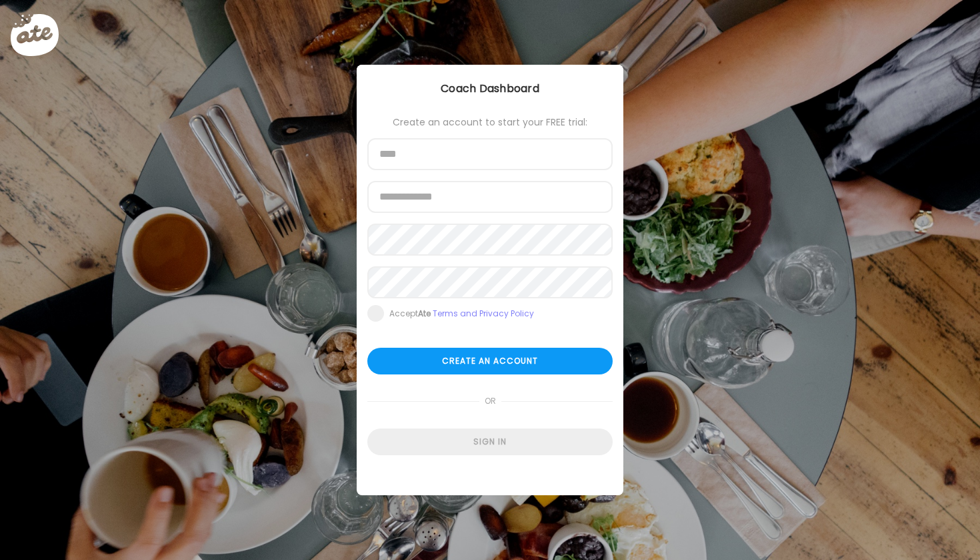 The width and height of the screenshot is (980, 560). What do you see at coordinates (461, 314) in the screenshot?
I see `div: Accept` at bounding box center [461, 314].